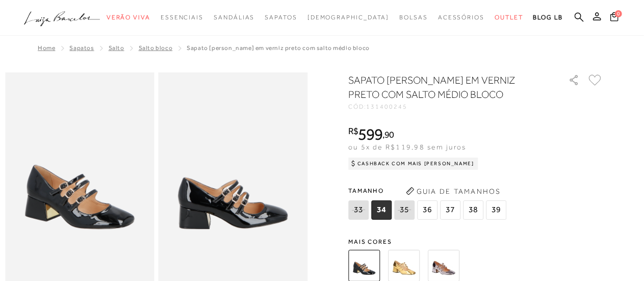 This screenshot has height=281, width=644. Describe the element at coordinates (461, 17) in the screenshot. I see `span: Acessórios` at that location.